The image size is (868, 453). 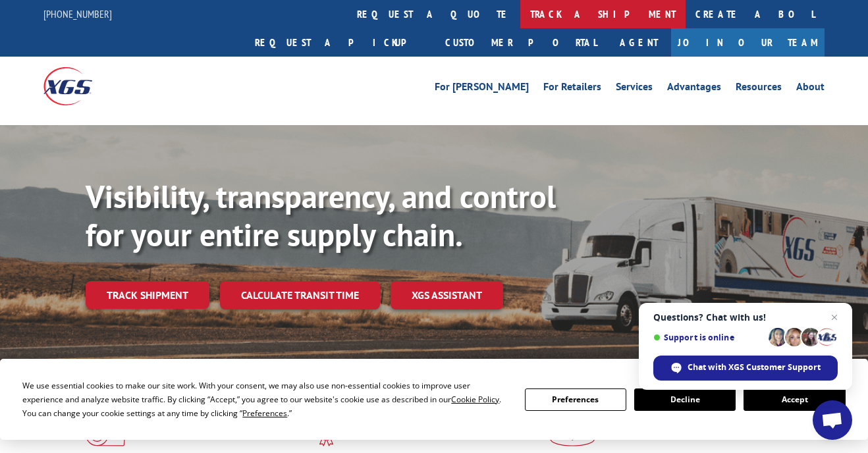 I want to click on a: Resources, so click(x=759, y=89).